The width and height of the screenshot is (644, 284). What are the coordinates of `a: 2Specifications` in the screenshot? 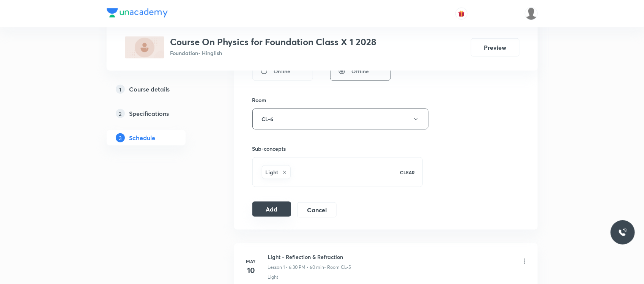 It's located at (158, 114).